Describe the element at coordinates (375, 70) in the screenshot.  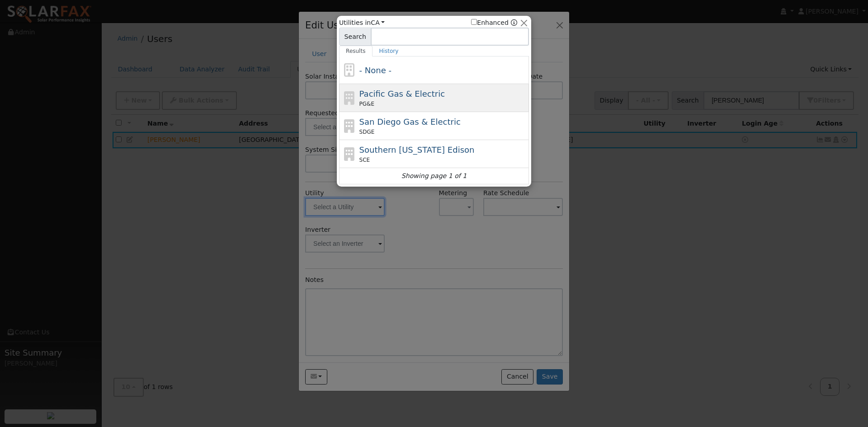
I see `span: - None -` at that location.